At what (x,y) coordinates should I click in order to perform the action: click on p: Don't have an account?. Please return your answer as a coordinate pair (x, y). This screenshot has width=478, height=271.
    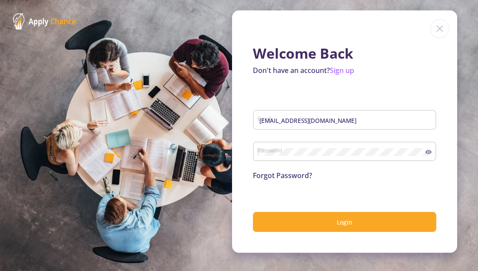
    Looking at the image, I should click on (345, 70).